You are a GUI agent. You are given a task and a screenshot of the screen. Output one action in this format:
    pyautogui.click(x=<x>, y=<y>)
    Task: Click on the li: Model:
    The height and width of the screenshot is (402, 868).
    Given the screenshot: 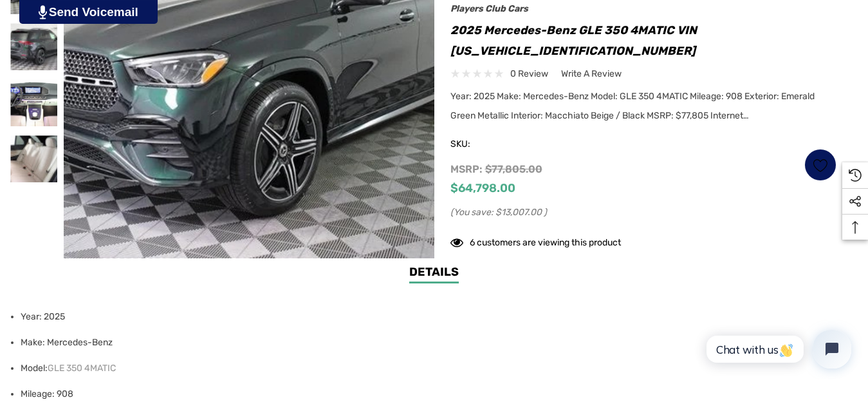 What is the action you would take?
    pyautogui.click(x=436, y=368)
    